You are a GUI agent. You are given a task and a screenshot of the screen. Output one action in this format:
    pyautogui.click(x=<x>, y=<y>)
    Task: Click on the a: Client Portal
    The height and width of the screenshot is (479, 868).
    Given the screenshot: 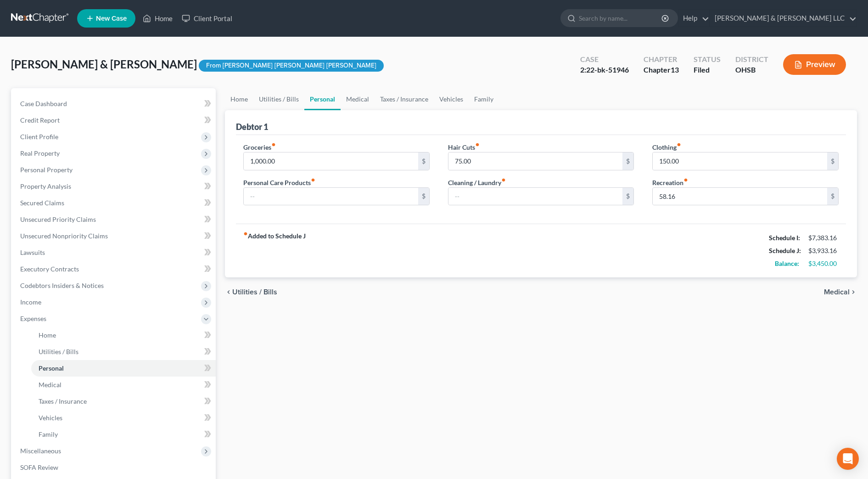 What is the action you would take?
    pyautogui.click(x=207, y=18)
    